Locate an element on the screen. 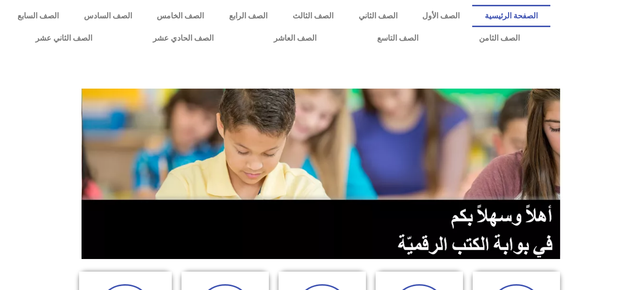 The image size is (644, 290). a: الصفحة الرئيسية is located at coordinates (511, 16).